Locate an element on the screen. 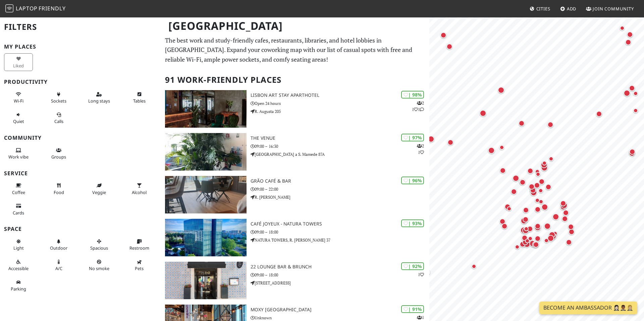 The width and height of the screenshot is (644, 321). span: Natural light is located at coordinates (19, 248).